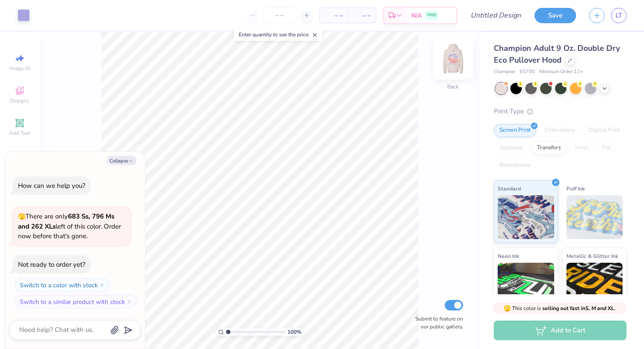 The width and height of the screenshot is (644, 349). Describe the element at coordinates (549, 148) in the screenshot. I see `div: Transfers` at that location.